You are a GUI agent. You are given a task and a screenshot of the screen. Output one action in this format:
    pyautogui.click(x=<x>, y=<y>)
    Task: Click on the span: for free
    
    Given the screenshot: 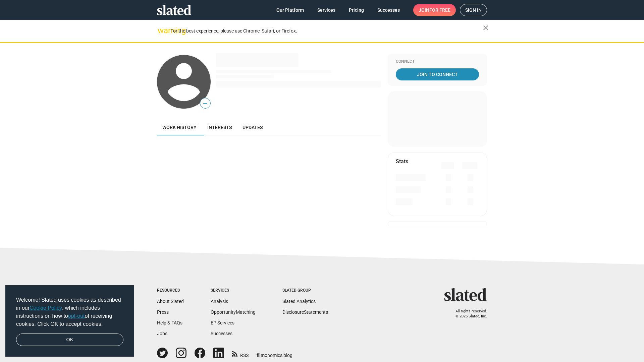 What is the action you would take?
    pyautogui.click(x=440, y=10)
    